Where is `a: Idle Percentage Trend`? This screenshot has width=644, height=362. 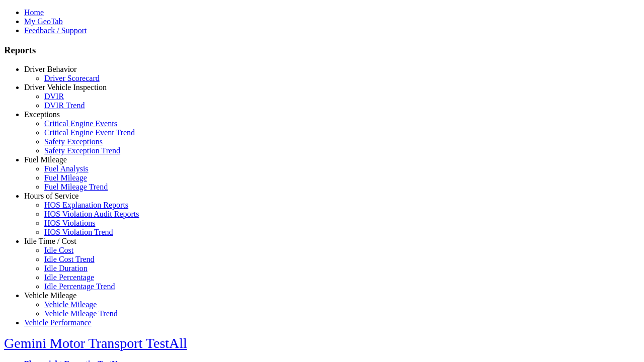
a: Idle Percentage Trend is located at coordinates (79, 286).